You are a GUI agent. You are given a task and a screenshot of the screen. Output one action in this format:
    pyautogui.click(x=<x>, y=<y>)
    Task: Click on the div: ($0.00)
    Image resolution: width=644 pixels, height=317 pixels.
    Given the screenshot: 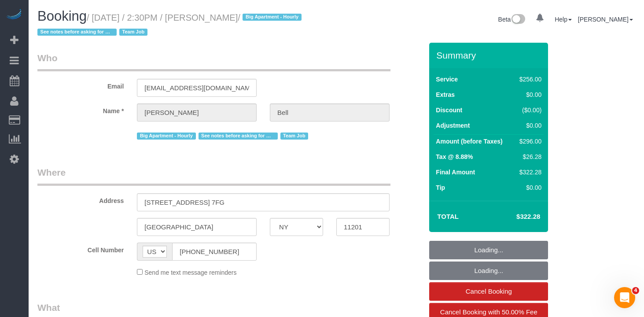 What is the action you would take?
    pyautogui.click(x=529, y=110)
    